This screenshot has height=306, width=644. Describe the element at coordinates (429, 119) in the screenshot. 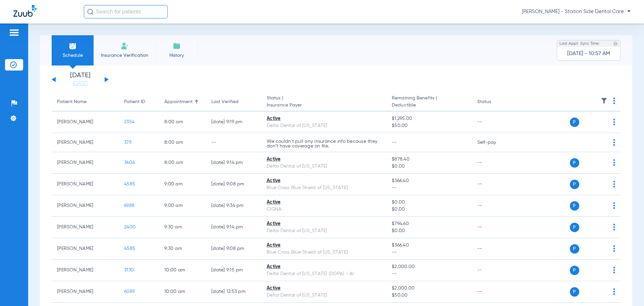

I see `span: $1,295.00` at that location.